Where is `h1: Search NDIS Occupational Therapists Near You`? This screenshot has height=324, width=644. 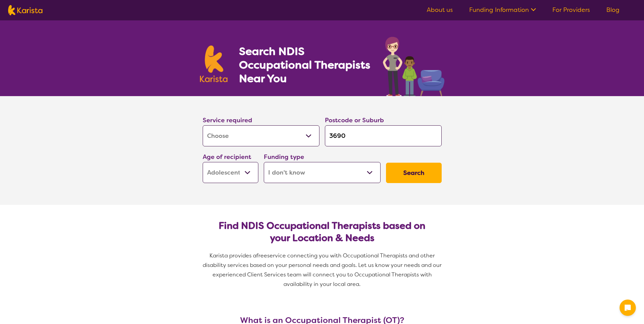
h1: Search NDIS Occupational Therapists Near You is located at coordinates (305, 65).